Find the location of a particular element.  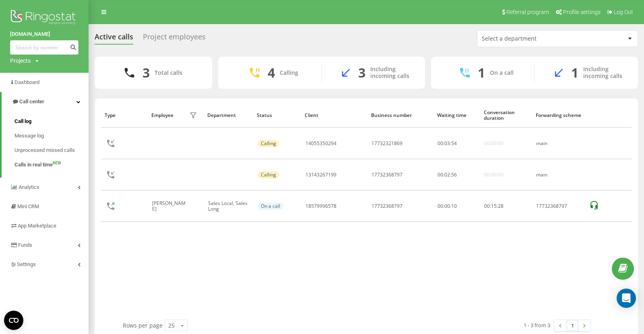

div: Select a department is located at coordinates (529, 39).